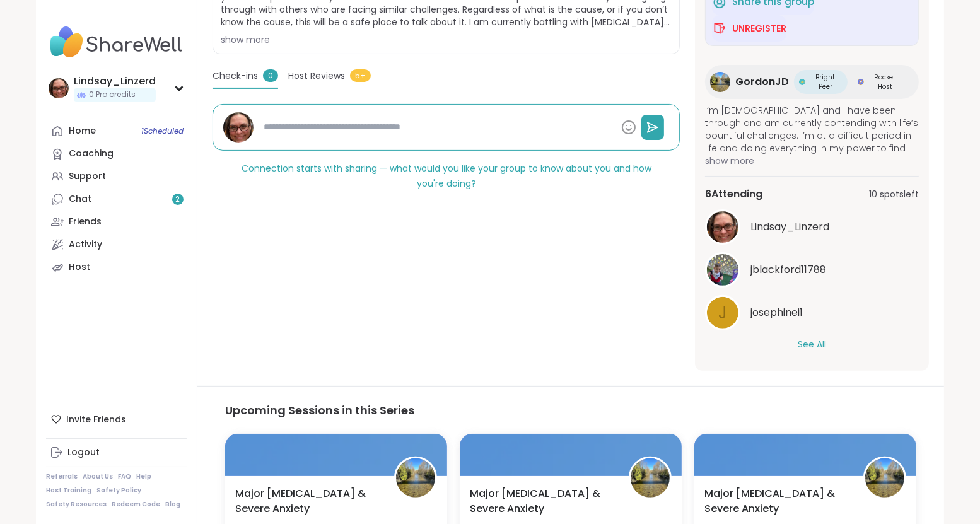 The image size is (980, 524). What do you see at coordinates (76, 505) in the screenshot?
I see `a: Safety Resources` at bounding box center [76, 505].